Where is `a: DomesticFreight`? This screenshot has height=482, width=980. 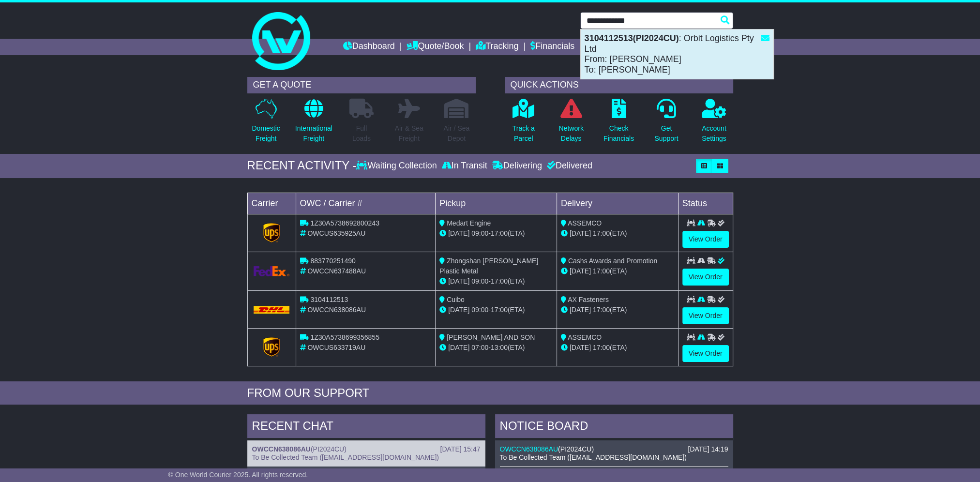
a: DomesticFreight is located at coordinates (265, 123).